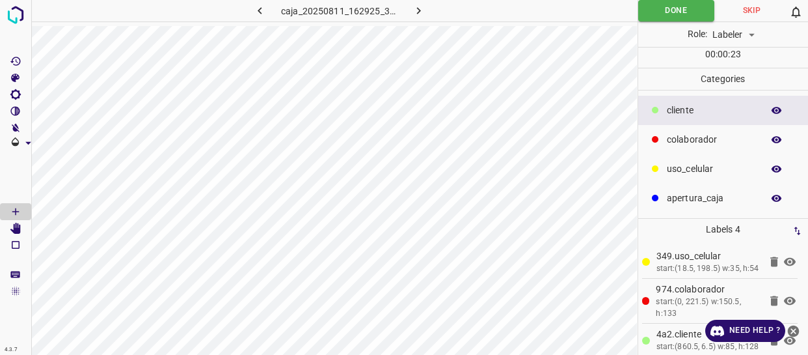  Describe the element at coordinates (745, 331) in the screenshot. I see `a: Need Help ?` at that location.